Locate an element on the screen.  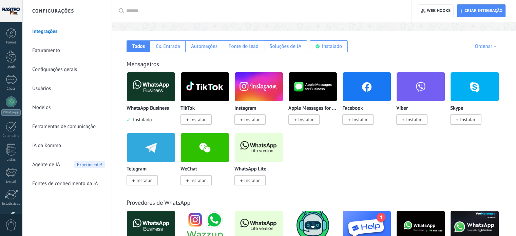
p: Facebook is located at coordinates (353, 108).